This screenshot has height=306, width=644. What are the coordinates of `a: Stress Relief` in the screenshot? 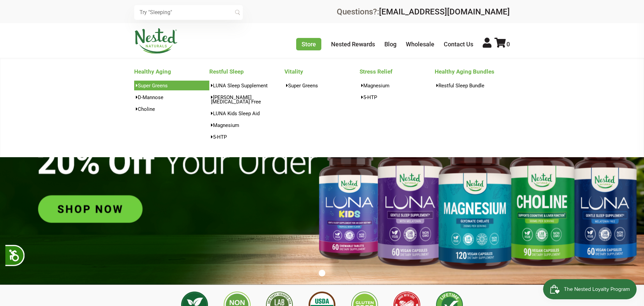 It's located at (397, 72).